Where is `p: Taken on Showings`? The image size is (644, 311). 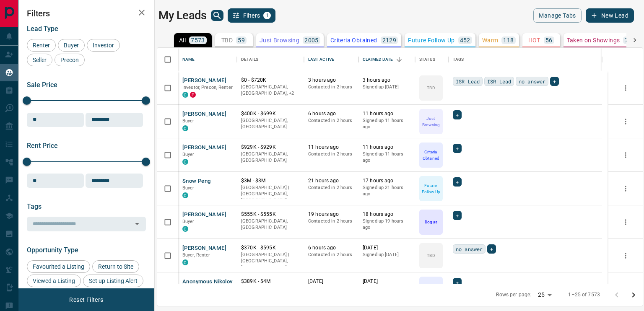
p: Taken on Showings is located at coordinates (593, 41).